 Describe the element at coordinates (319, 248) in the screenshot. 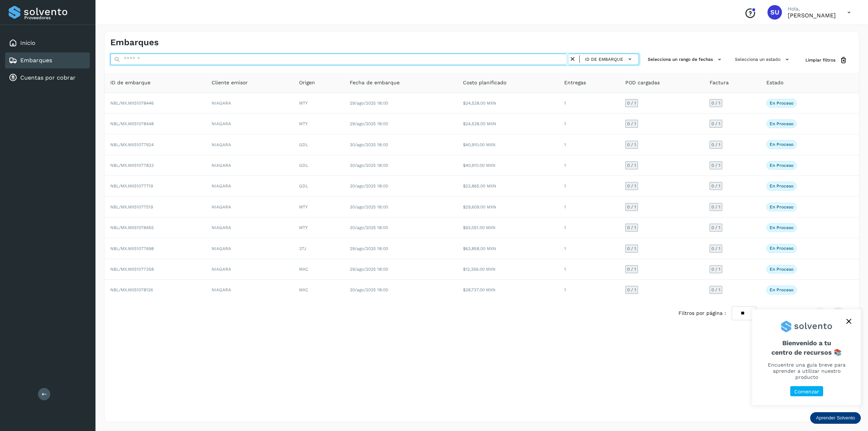

I see `td: 3TJ` at that location.